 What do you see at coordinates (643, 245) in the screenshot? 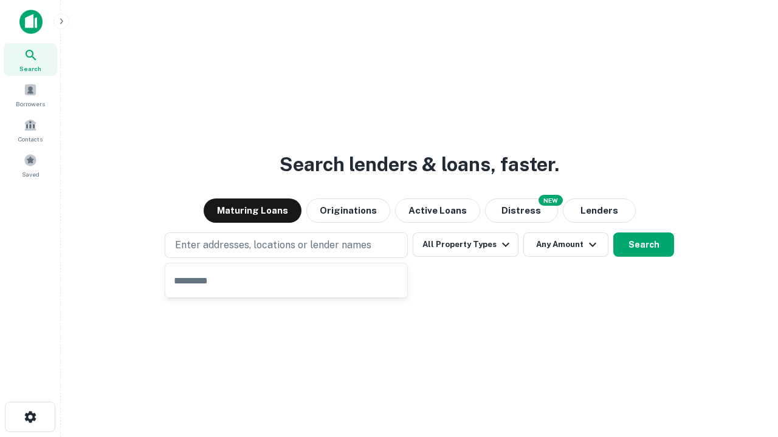
I see `button: Search` at bounding box center [643, 245].